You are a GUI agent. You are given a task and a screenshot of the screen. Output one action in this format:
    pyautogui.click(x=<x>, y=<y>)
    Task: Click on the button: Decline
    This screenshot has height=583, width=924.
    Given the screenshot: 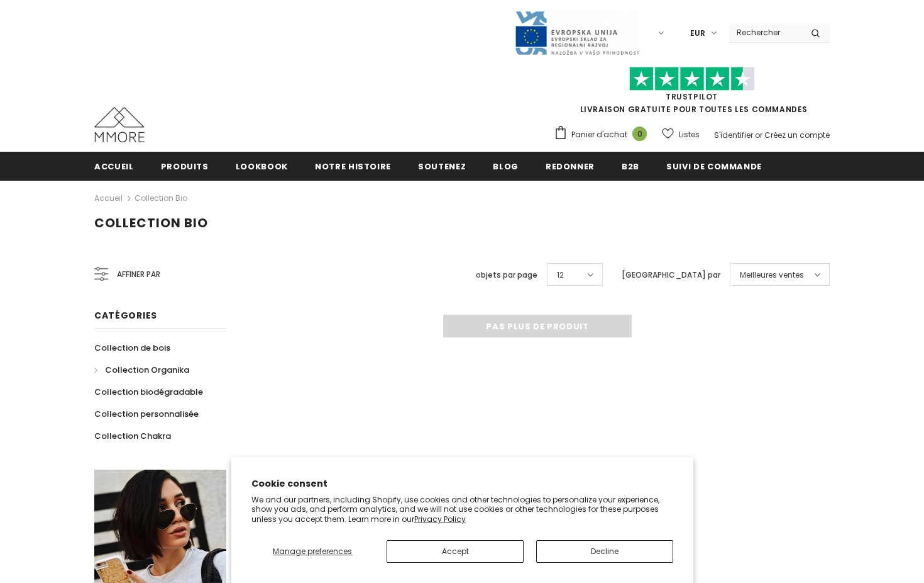 What is the action you would take?
    pyautogui.click(x=605, y=551)
    